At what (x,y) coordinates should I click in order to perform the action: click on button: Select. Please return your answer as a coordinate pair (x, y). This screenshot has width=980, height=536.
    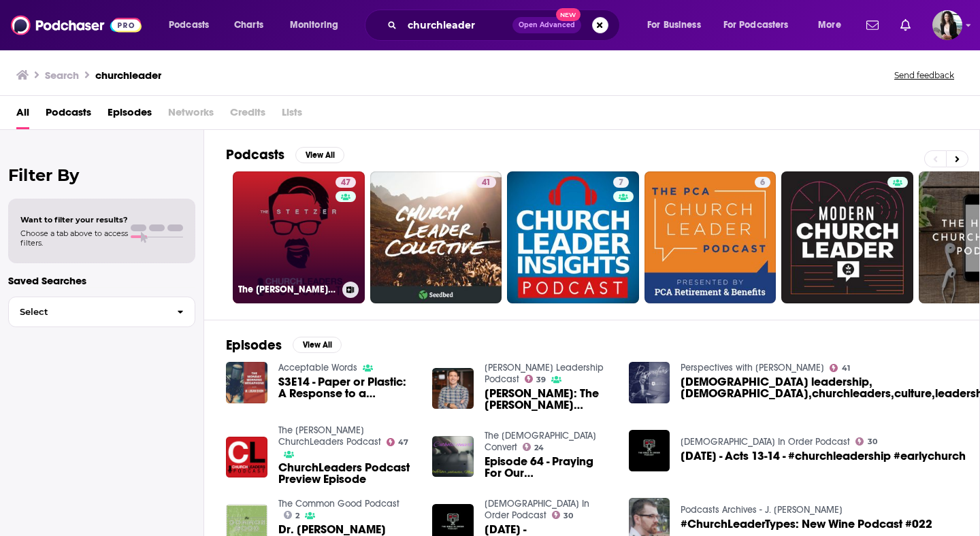
    Looking at the image, I should click on (101, 312).